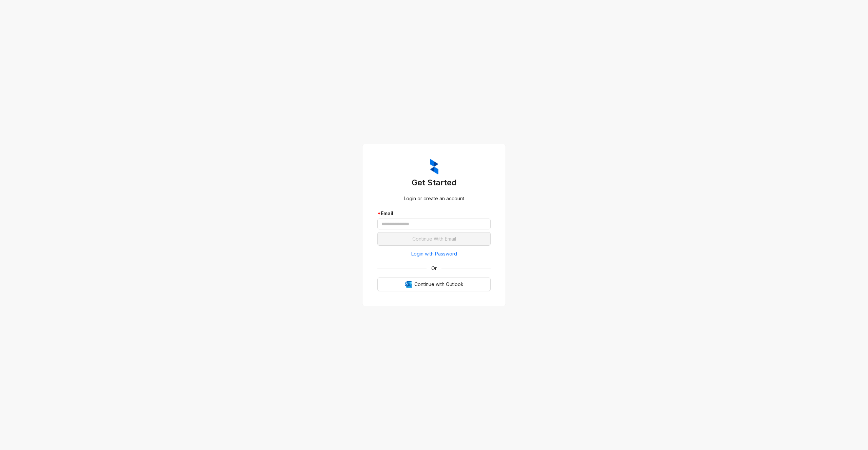 This screenshot has width=868, height=450. What do you see at coordinates (434, 198) in the screenshot?
I see `div: Login or create an account` at bounding box center [434, 198].